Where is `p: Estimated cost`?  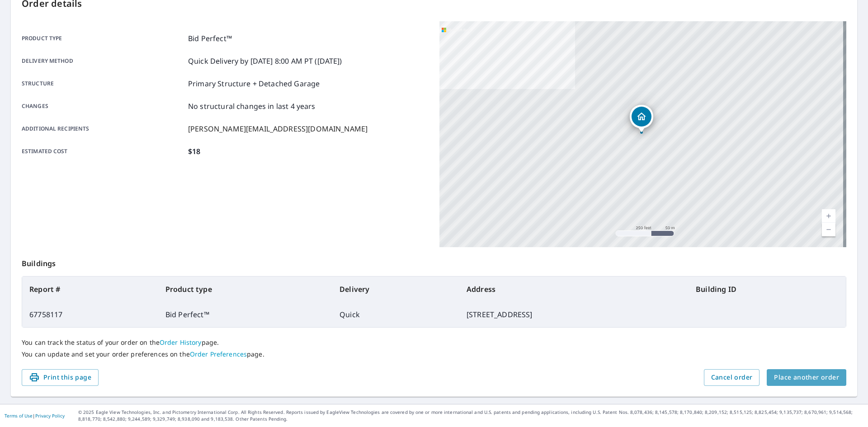 p: Estimated cost is located at coordinates (103, 151).